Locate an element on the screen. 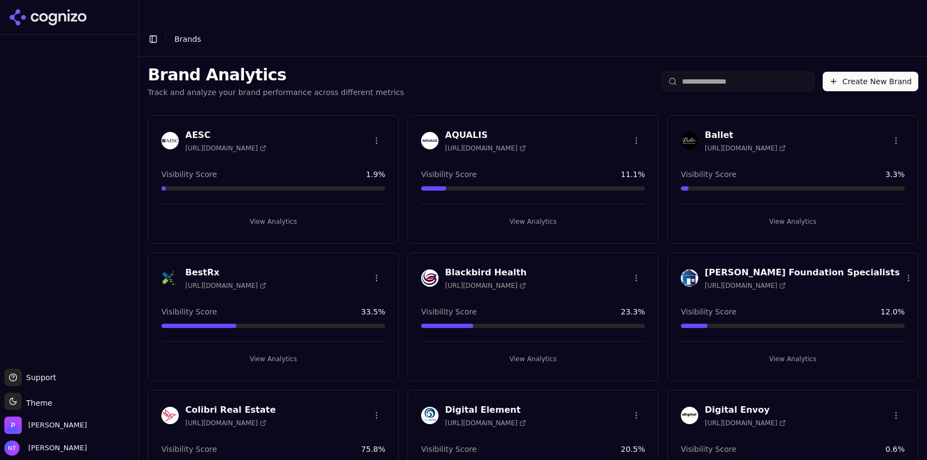  span: 20.5 % is located at coordinates (633, 449).